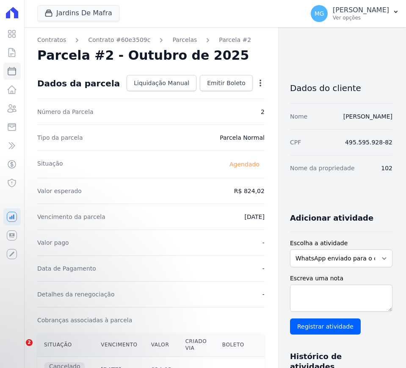  Describe the element at coordinates (322, 168) in the screenshot. I see `dt: Nome da propriedade` at that location.